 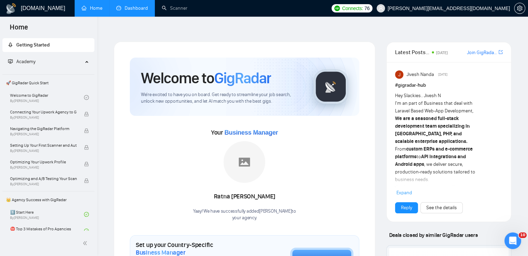 I want to click on img: gigradar-logo.png, so click(x=331, y=87).